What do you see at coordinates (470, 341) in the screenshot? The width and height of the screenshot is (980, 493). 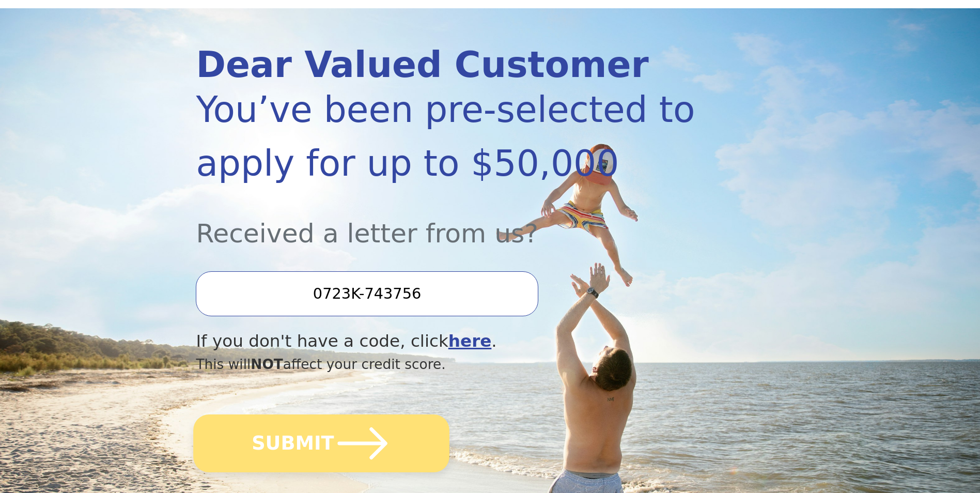 I see `b: here` at bounding box center [470, 341].